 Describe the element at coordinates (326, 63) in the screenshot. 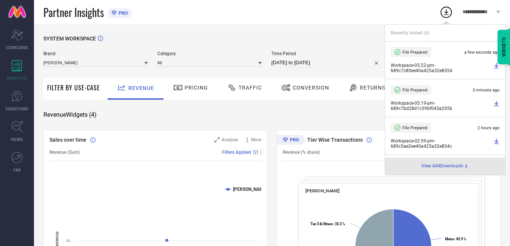

I see `input: Select time period` at that location.